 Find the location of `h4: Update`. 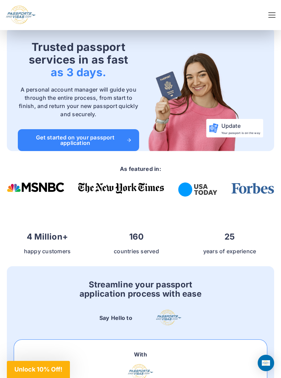

h4: Update is located at coordinates (240, 126).